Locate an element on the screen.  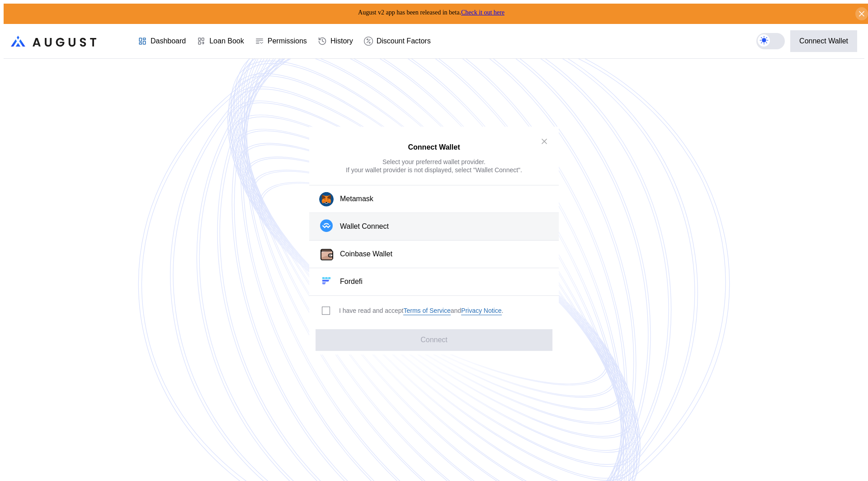
span: August v2 app has been released in beta. is located at coordinates (432, 13).